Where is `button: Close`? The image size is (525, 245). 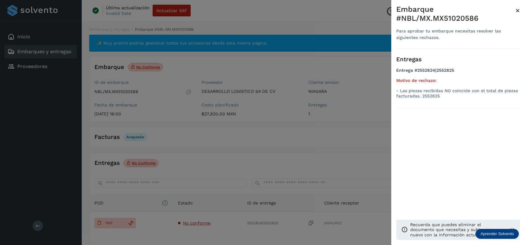
button: Close is located at coordinates (517, 11).